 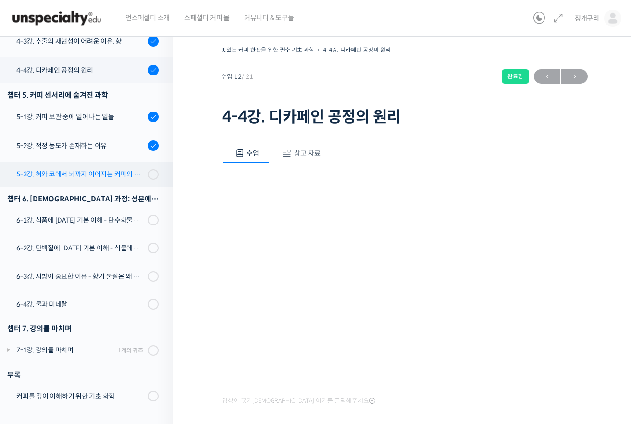 What do you see at coordinates (81, 146) in the screenshot?
I see `div: 5-2강. 적정 농도가 존재하는 이유` at bounding box center [81, 146].